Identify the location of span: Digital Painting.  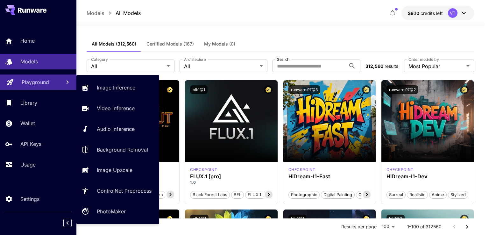
(338, 195).